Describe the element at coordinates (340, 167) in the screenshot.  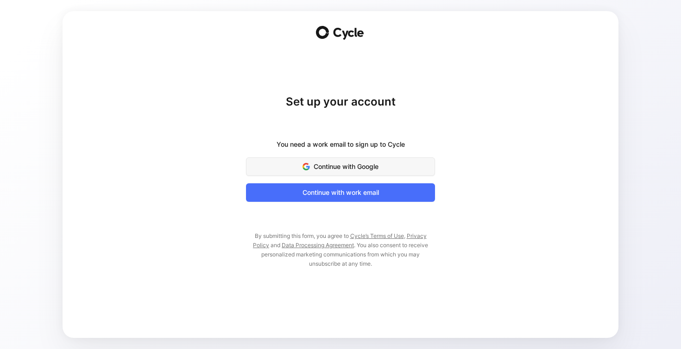
I see `span: Continue with Google` at that location.